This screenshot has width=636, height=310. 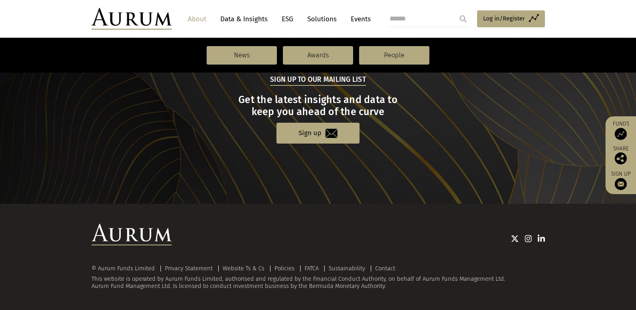 I want to click on a: Funds, so click(x=620, y=130).